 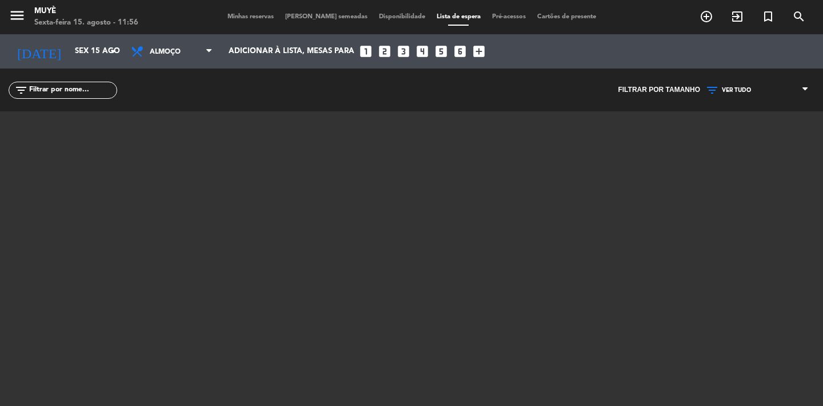 What do you see at coordinates (460, 51) in the screenshot?
I see `i: looks_6` at bounding box center [460, 51].